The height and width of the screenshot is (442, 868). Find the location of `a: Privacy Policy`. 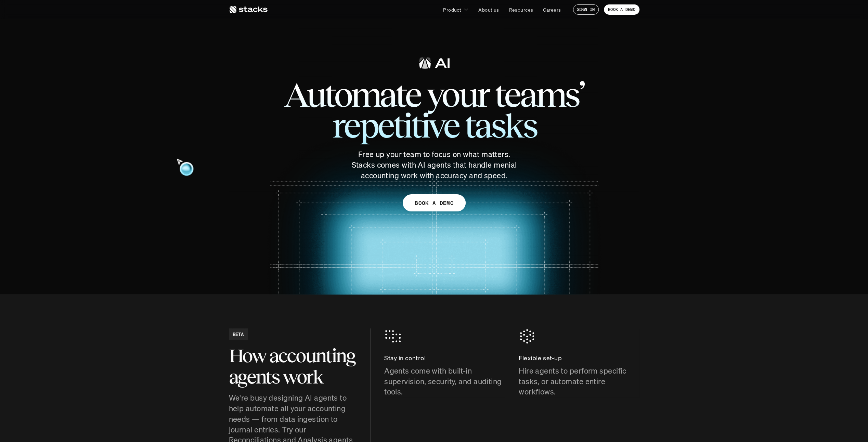

a: Privacy Policy is located at coordinates (96, 133).